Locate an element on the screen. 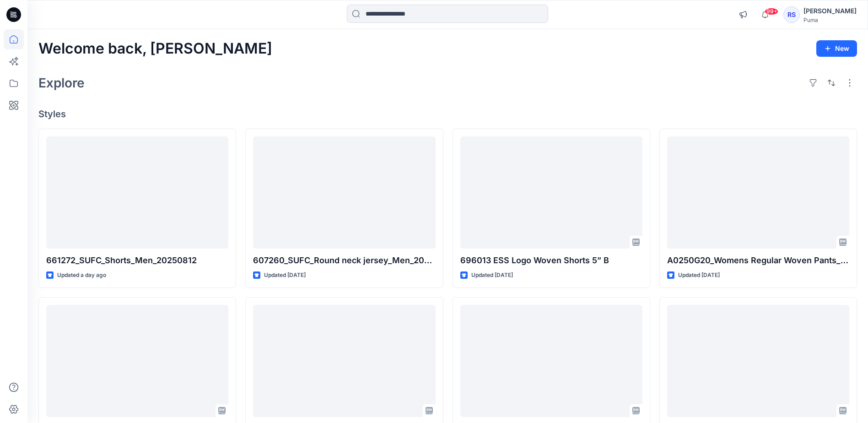 This screenshot has height=423, width=868. p: Updated a day ago is located at coordinates (81, 275).